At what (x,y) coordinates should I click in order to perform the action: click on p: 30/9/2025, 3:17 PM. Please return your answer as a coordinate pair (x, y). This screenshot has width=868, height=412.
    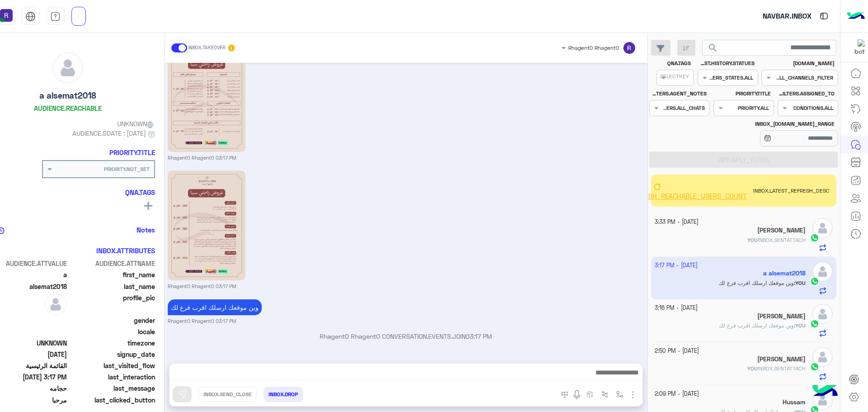
    Looking at the image, I should click on (214, 307).